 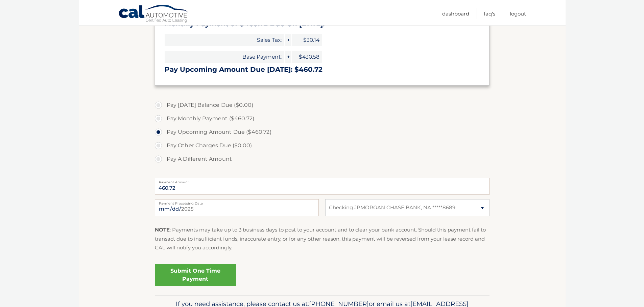 I want to click on strong: NOTE, so click(x=162, y=230).